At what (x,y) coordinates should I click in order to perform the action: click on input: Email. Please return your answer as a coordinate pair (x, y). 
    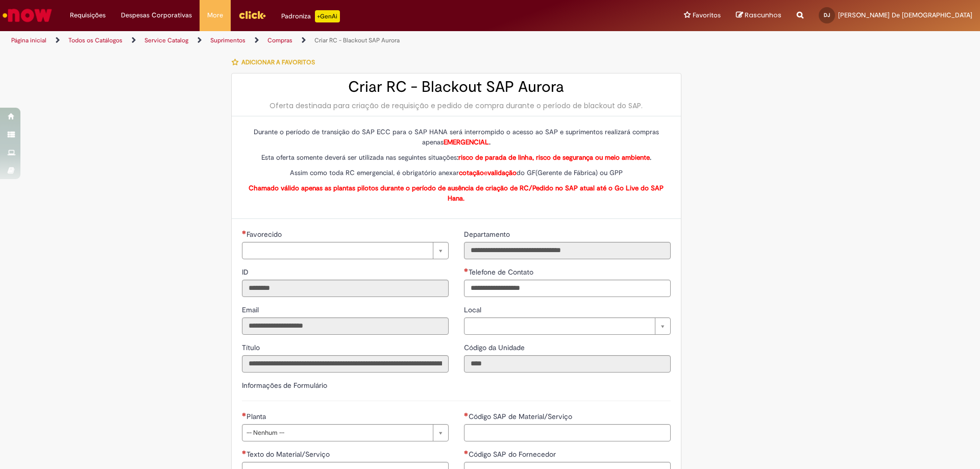
    Looking at the image, I should click on (345, 326).